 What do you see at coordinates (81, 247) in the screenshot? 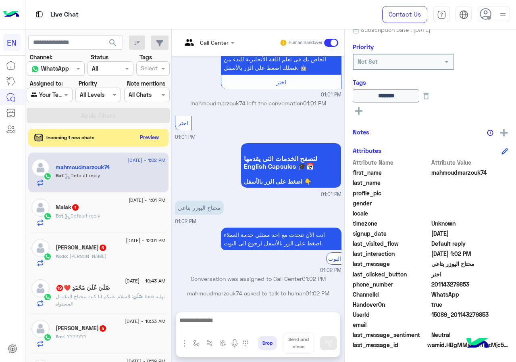
I see `h5: Abdo qassem` at bounding box center [81, 247].